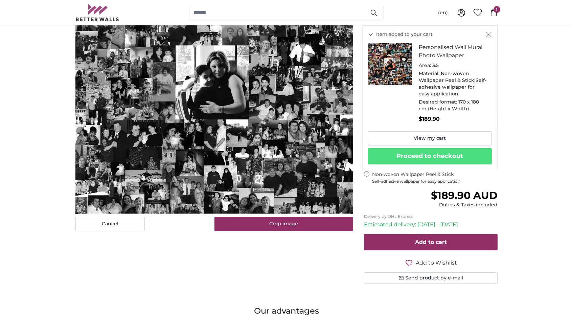 The width and height of the screenshot is (573, 317). Describe the element at coordinates (464, 195) in the screenshot. I see `span: $189.90 AUD` at that location.